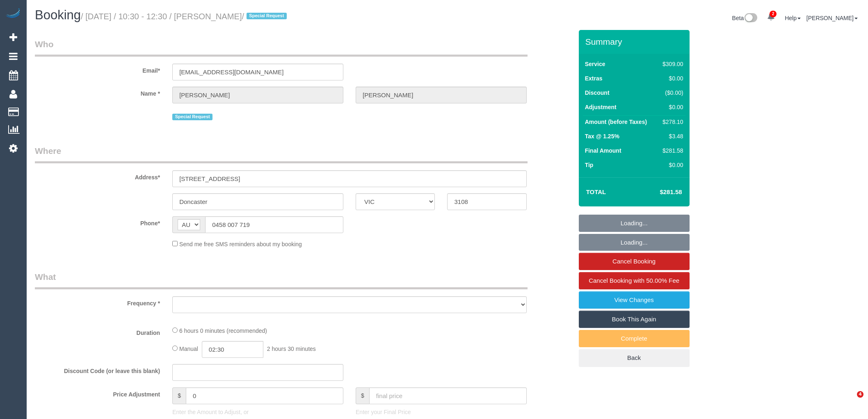 Image resolution: width=868 pixels, height=419 pixels. I want to click on a: 2, so click(771, 17).